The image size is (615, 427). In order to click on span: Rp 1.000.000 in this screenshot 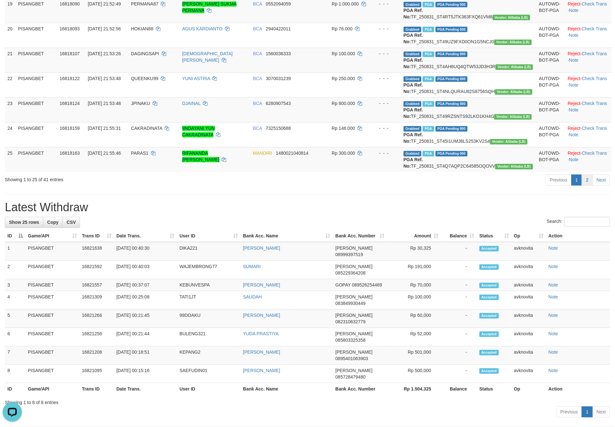, I will do `click(345, 4)`.